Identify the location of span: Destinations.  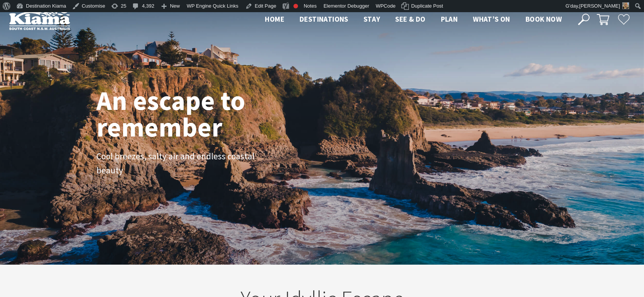
(324, 19).